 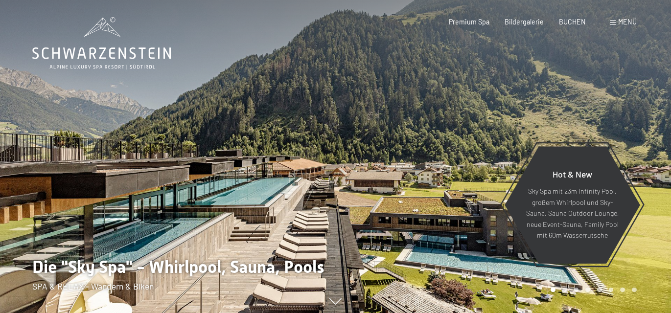 What do you see at coordinates (469, 22) in the screenshot?
I see `a: Premium Spa` at bounding box center [469, 22].